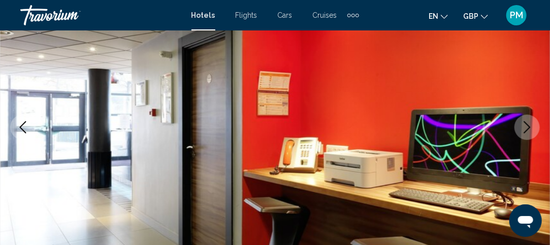  What do you see at coordinates (470, 16) in the screenshot?
I see `span: GBP` at bounding box center [470, 16].